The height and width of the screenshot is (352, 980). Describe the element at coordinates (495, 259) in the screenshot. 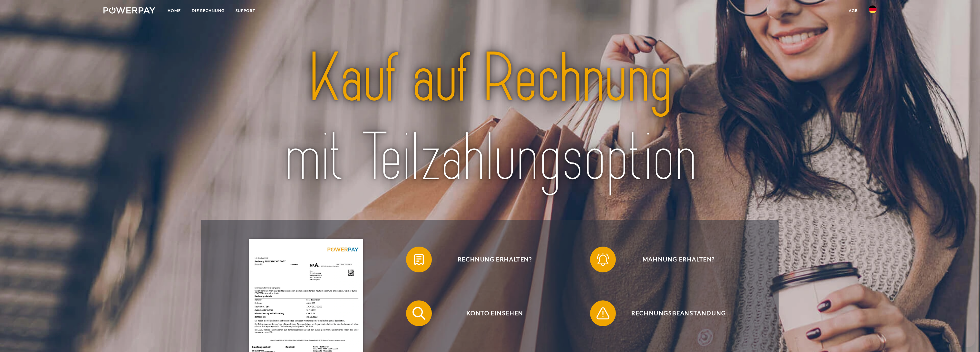

I see `span: Rechnung erhalten?` at that location.